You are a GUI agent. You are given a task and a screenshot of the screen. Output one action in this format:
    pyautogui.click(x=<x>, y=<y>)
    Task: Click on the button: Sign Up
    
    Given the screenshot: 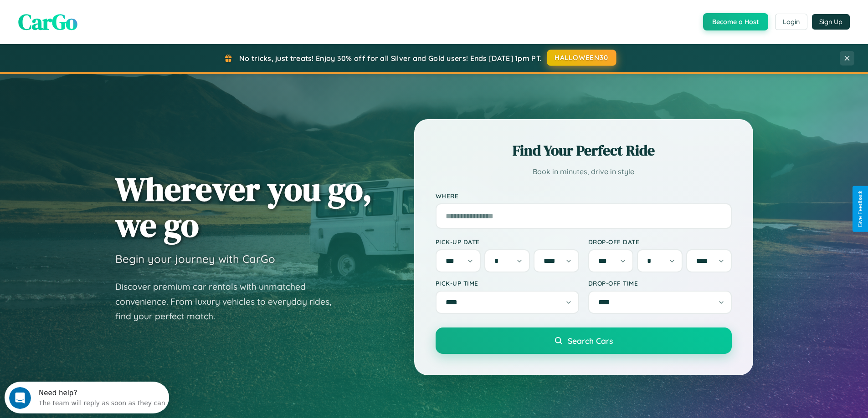 What is the action you would take?
    pyautogui.click(x=831, y=22)
    